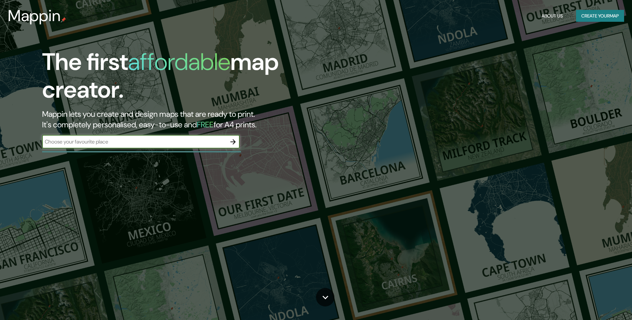  What do you see at coordinates (200, 78) in the screenshot?
I see `h1: The first map creator.` at bounding box center [200, 78].